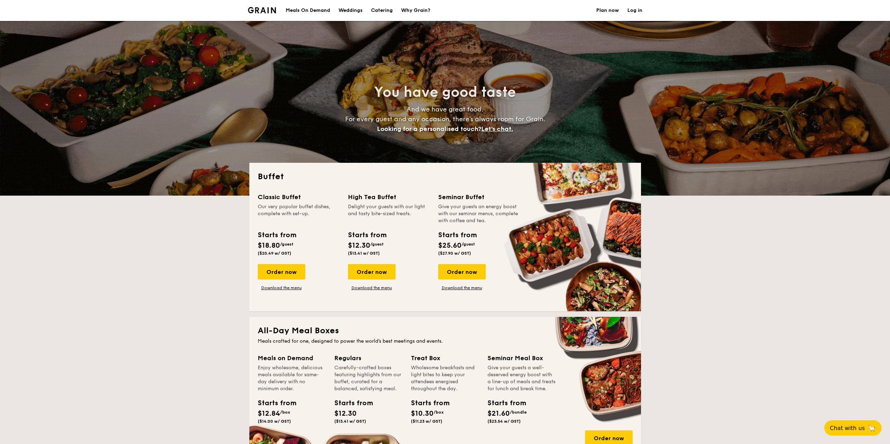 This screenshot has width=890, height=444. Describe the element at coordinates (269, 414) in the screenshot. I see `span: $12.84` at that location.